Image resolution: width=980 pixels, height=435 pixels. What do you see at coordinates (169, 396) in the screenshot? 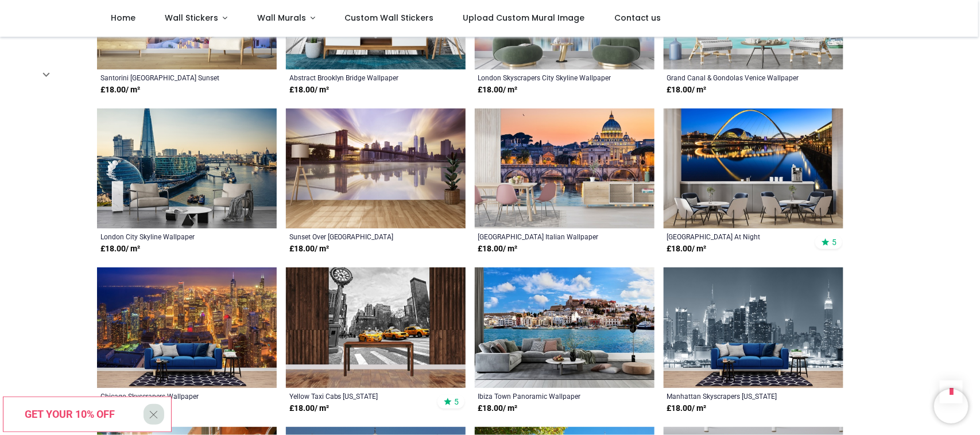
I see `div: Chicago Skyscrapers Wallpaper` at bounding box center [169, 396].